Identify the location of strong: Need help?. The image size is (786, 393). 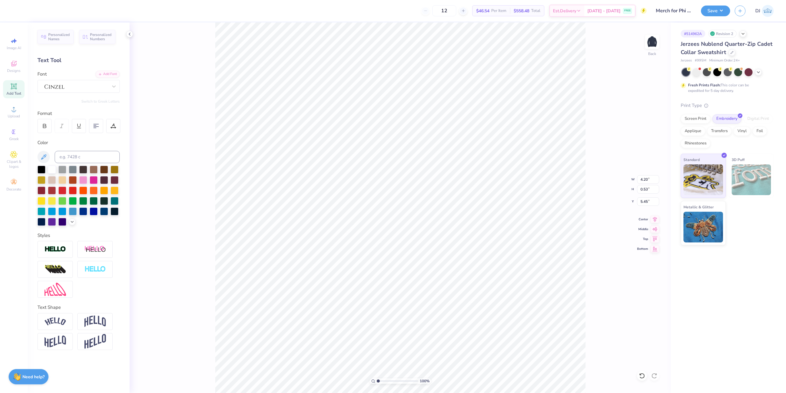
(33, 377).